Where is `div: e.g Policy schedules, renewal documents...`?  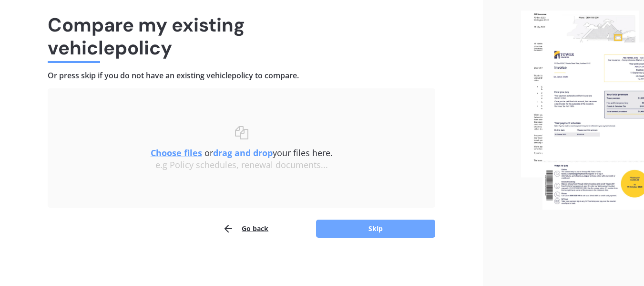 div: e.g Policy schedules, renewal documents... is located at coordinates (241, 165).